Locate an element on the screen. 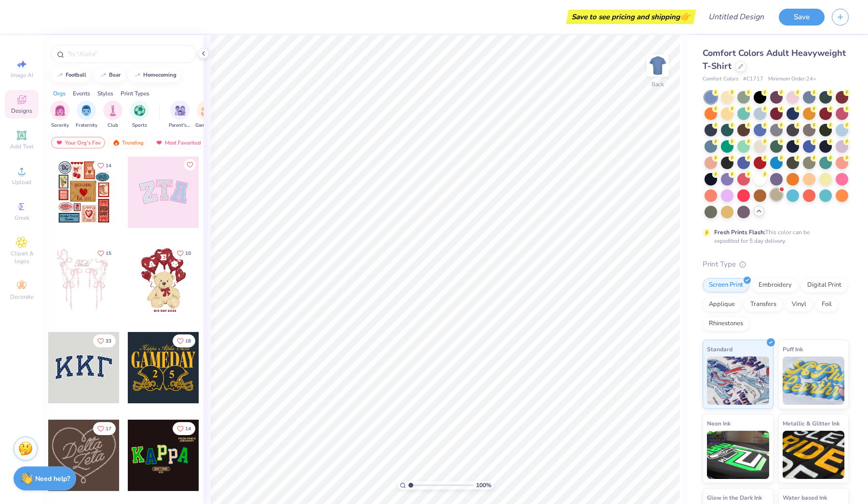 The width and height of the screenshot is (868, 504). div: filter for Fraternity is located at coordinates (87, 114).